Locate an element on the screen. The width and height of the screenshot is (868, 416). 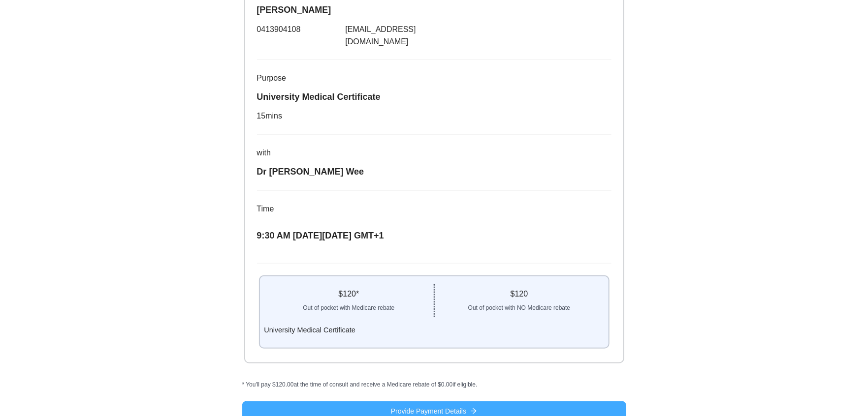
p: Time is located at coordinates (434, 209).